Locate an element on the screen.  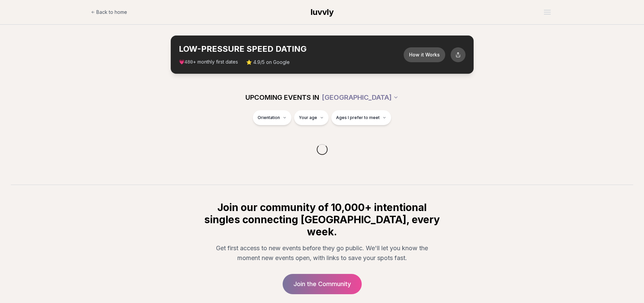
span: ⭐ 4.9/5 on Google is located at coordinates (268, 62).